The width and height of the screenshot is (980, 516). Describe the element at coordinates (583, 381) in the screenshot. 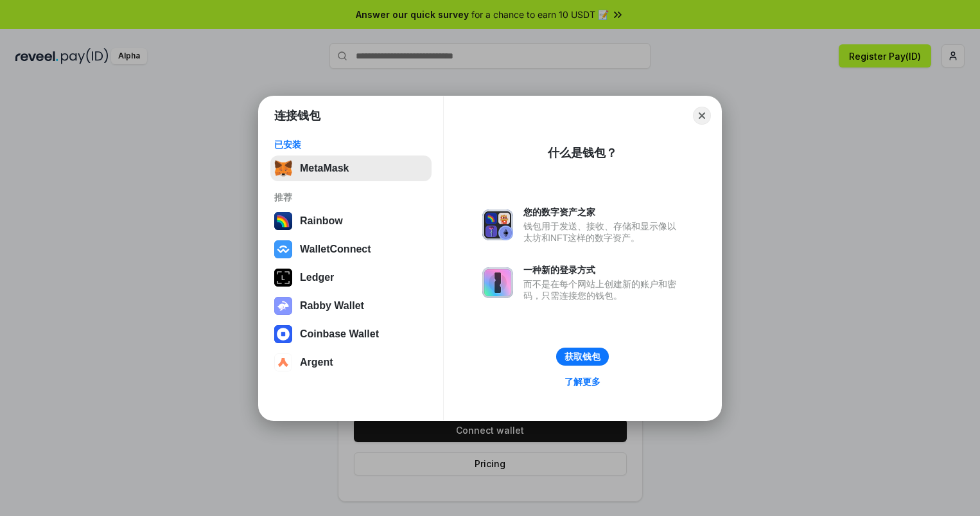

I see `div: 了解更多` at that location.